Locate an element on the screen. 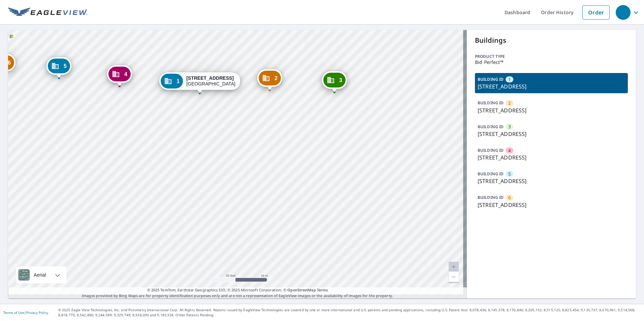 This screenshot has width=644, height=321. a: Current Level 20, Zoom In Disabled is located at coordinates (454, 267).